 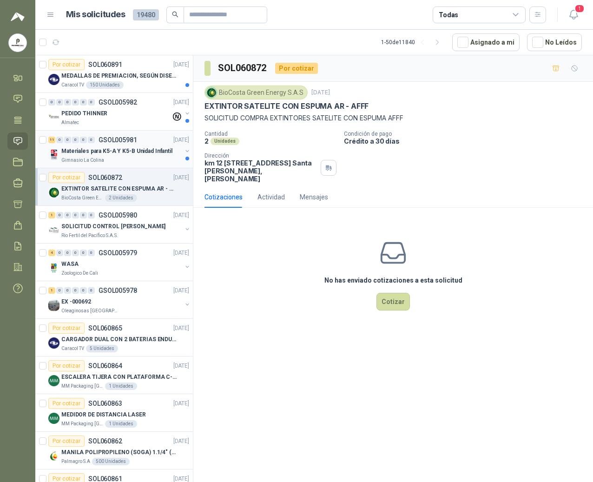 I want to click on p: SOL060861, so click(x=105, y=479).